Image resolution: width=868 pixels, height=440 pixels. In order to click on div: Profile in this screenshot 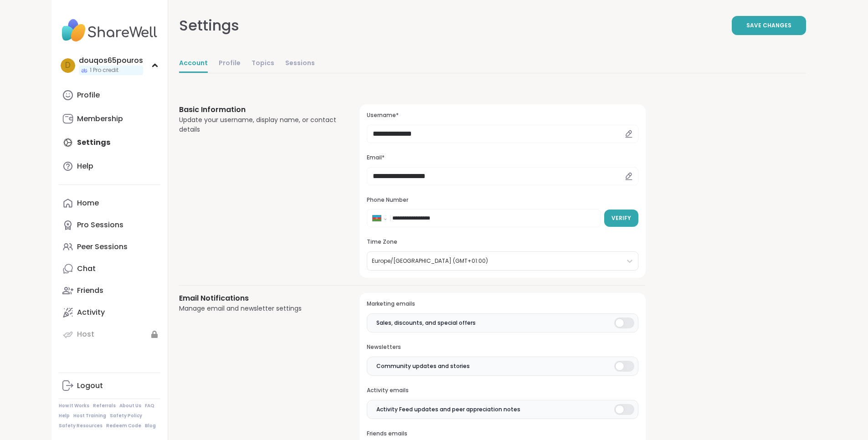, I will do `click(89, 95)`.